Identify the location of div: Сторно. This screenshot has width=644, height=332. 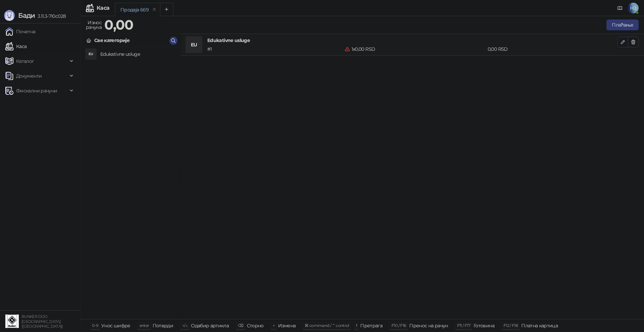
(255, 325).